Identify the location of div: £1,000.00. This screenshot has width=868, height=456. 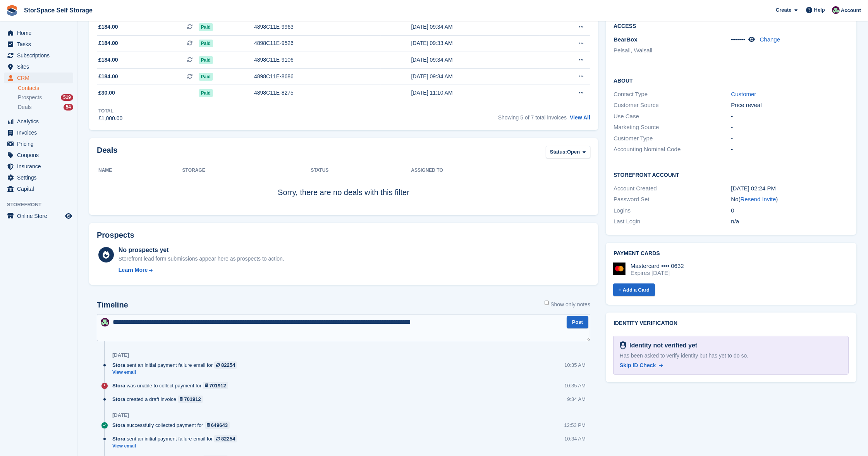
(110, 118).